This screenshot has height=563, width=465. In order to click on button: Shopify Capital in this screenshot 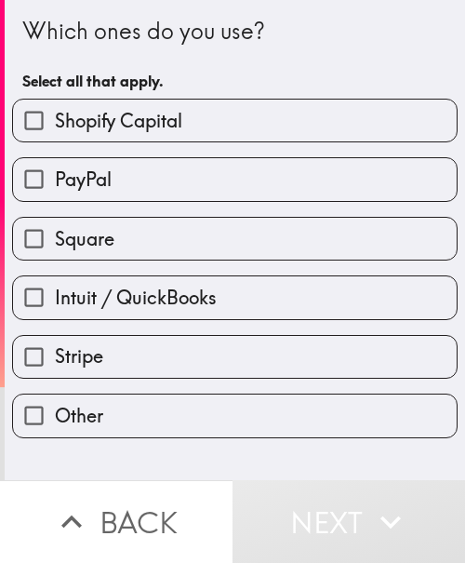, I will do `click(234, 120)`.